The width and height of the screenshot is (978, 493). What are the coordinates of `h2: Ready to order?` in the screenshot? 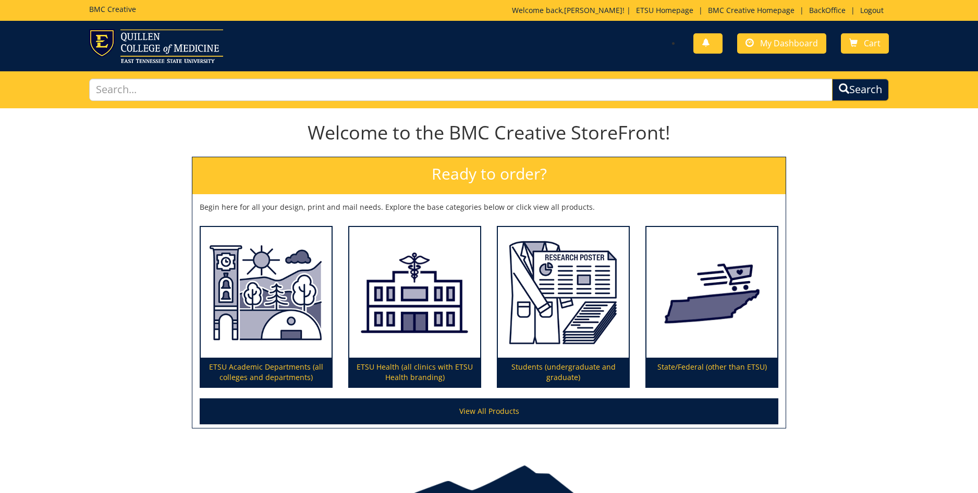 It's located at (489, 176).